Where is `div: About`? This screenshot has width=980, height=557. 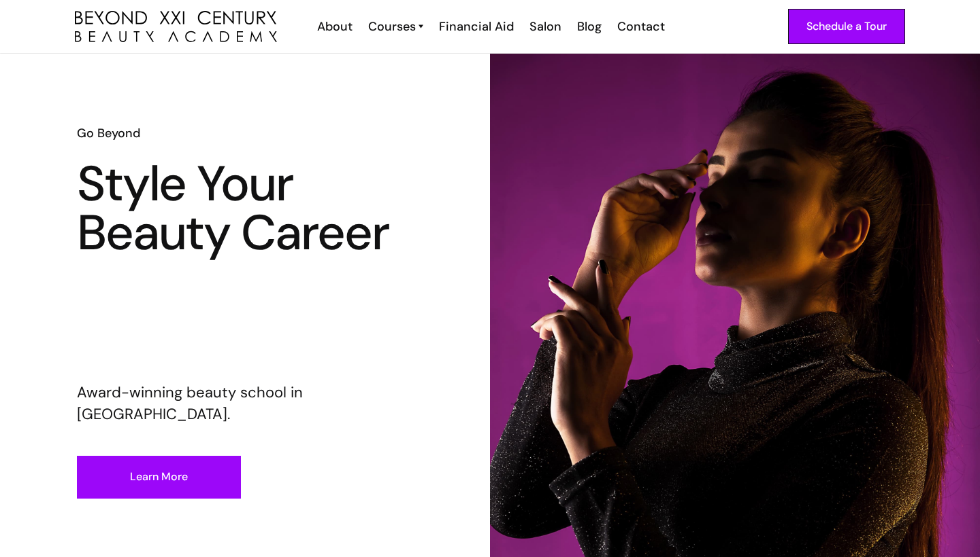 div: About is located at coordinates (334, 27).